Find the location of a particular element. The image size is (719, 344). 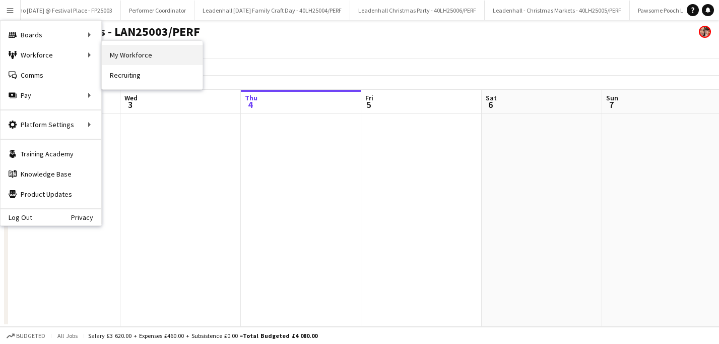

span: Fri is located at coordinates (369, 98).